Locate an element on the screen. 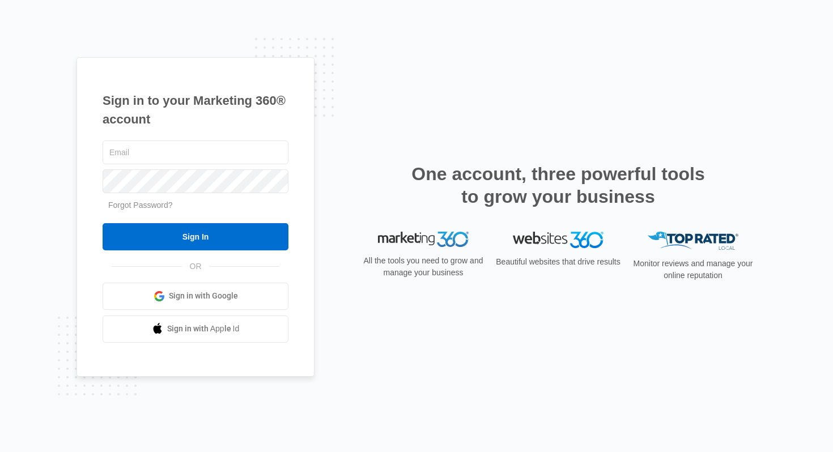  img: Marketing 360 is located at coordinates (423, 240).